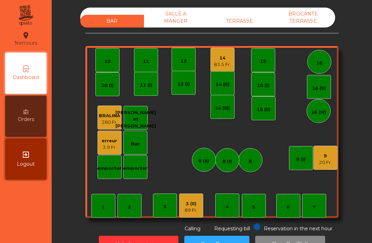 The height and width of the screenshot is (243, 372). What do you see at coordinates (222, 58) in the screenshot?
I see `div: 14` at bounding box center [222, 58].